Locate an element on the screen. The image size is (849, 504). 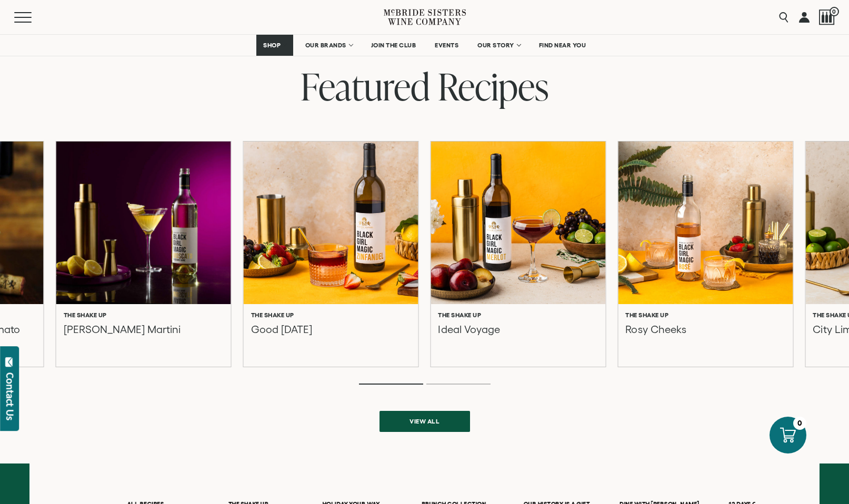
span: OUR BRANDS is located at coordinates (326, 45).